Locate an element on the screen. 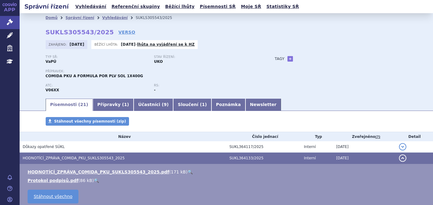 Image resolution: width=433 pixels, height=205 pixels. span: Běžící lhůta: is located at coordinates (107, 44).